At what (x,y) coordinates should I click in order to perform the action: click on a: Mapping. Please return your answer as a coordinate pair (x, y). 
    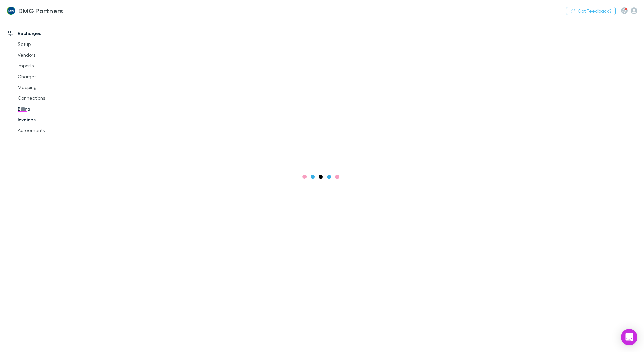
    Looking at the image, I should click on (51, 87).